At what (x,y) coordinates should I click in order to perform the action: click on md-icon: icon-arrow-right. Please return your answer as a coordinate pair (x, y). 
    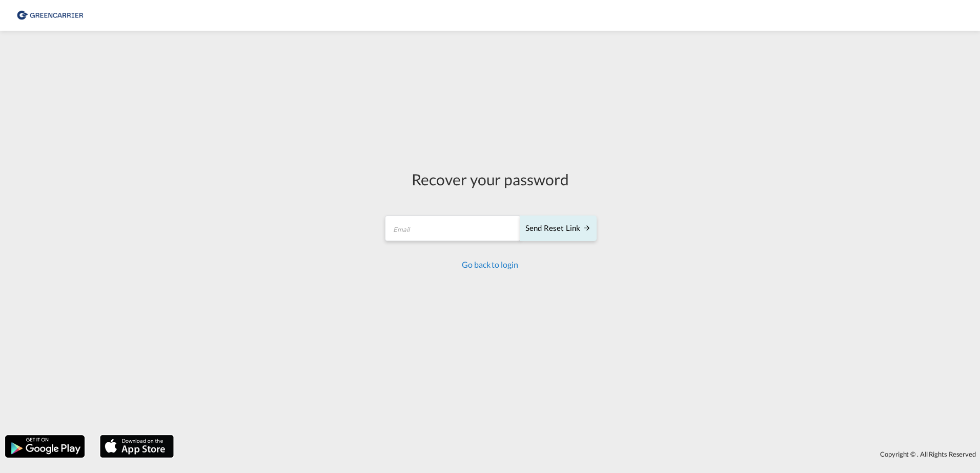
    Looking at the image, I should click on (587, 228).